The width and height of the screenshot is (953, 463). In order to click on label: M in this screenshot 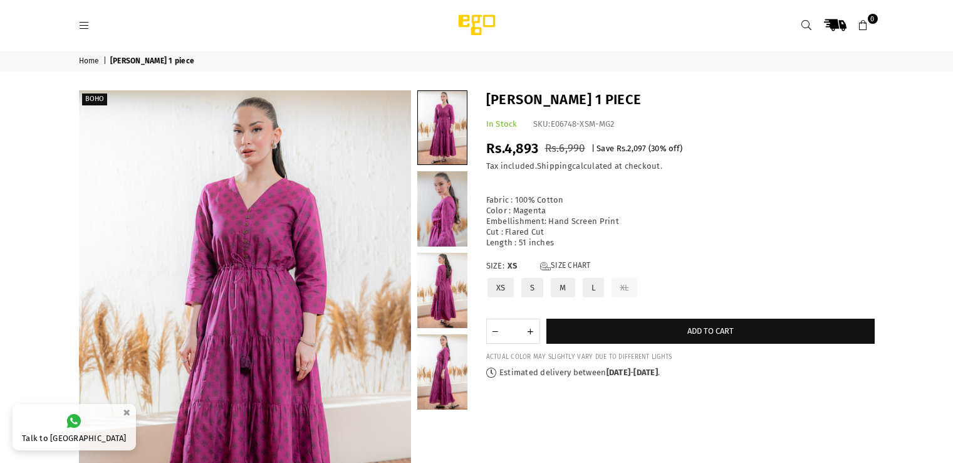, I will do `click(563, 287)`.